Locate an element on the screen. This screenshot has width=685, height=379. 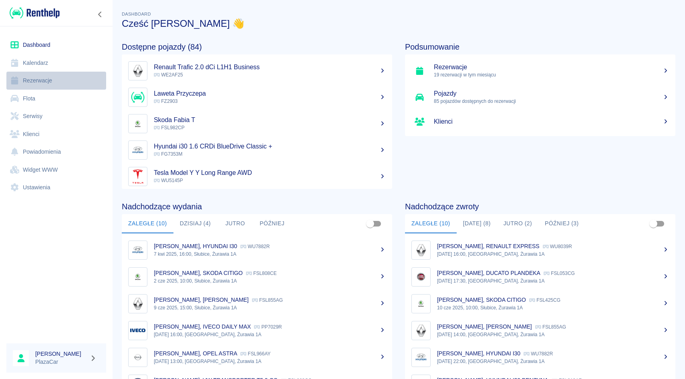
a: Widget WWW is located at coordinates (56, 170).